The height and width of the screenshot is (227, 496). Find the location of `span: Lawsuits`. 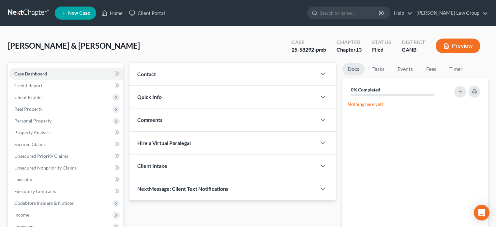

span: Lawsuits is located at coordinates (23, 179).